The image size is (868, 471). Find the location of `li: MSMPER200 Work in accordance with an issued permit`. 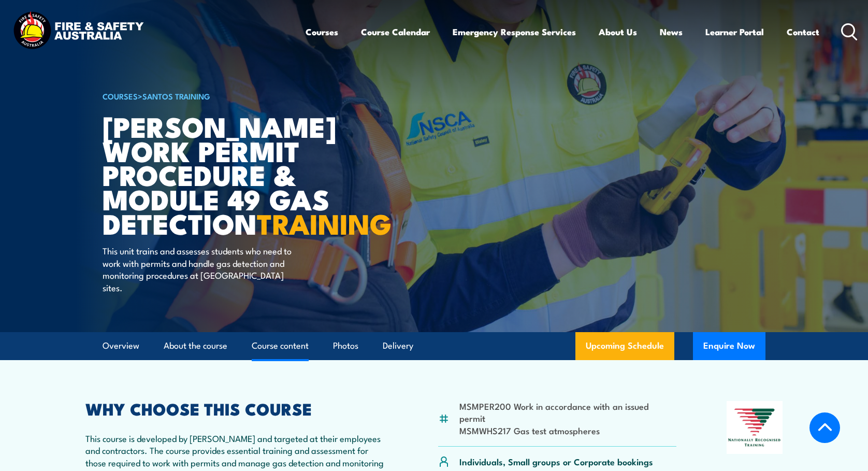

li: MSMPER200 Work in accordance with an issued permit is located at coordinates (567, 412).